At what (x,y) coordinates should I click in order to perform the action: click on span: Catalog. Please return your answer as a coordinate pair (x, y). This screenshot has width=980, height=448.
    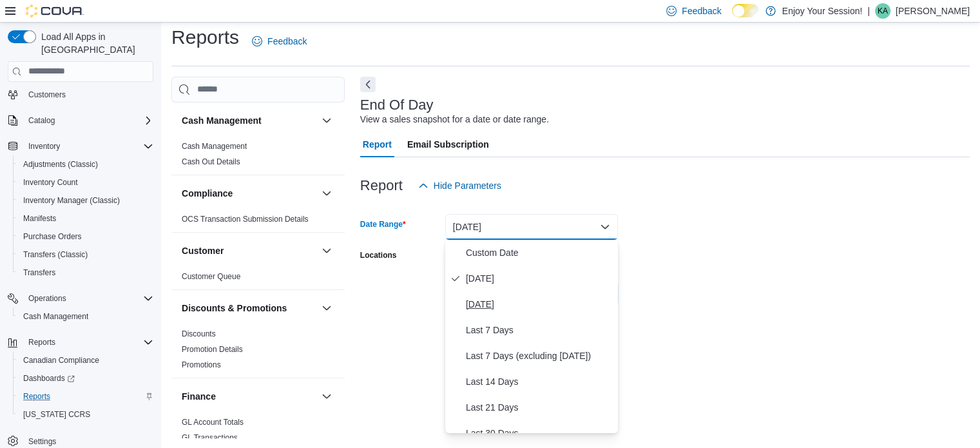
    Looking at the image, I should click on (88, 120).